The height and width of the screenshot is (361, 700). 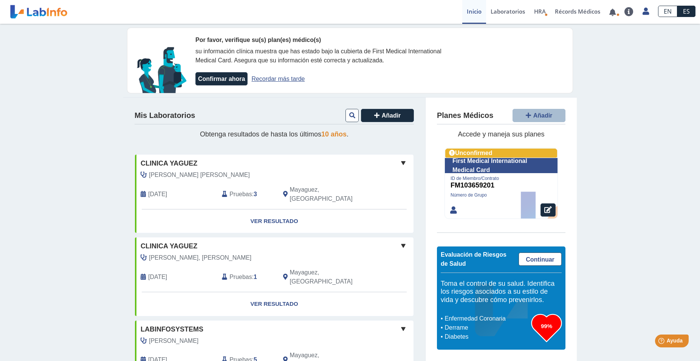 I want to click on li: Derrame, so click(x=487, y=328).